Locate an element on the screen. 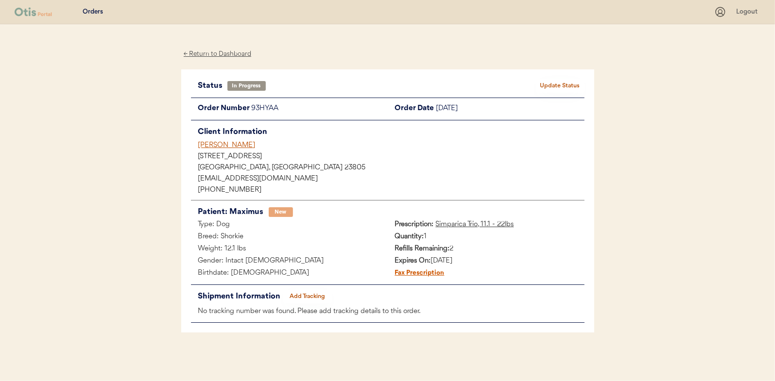 Image resolution: width=775 pixels, height=381 pixels. div: Shipment Information is located at coordinates (240, 297).